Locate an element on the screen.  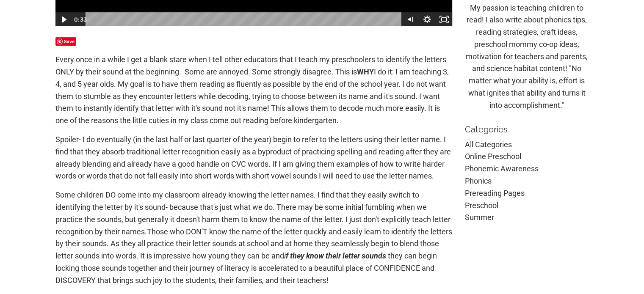
p: Some children DO come into my classroom already knowing the letter names. I find that they easily... is located at coordinates (254, 238).